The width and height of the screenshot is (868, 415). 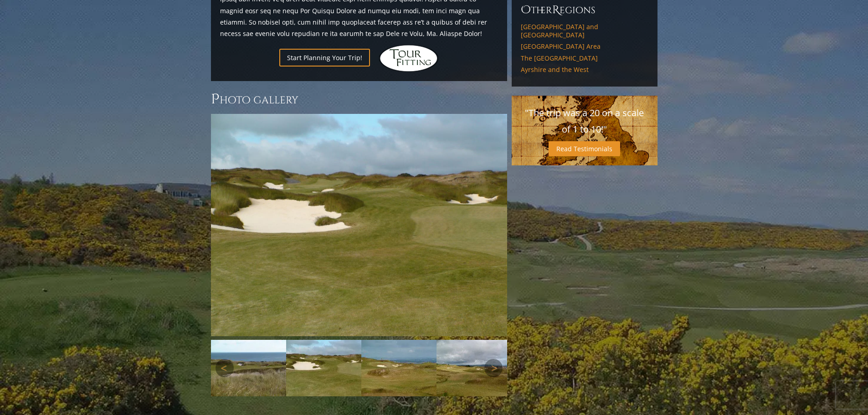 I want to click on h6: ther egions, so click(x=584, y=10).